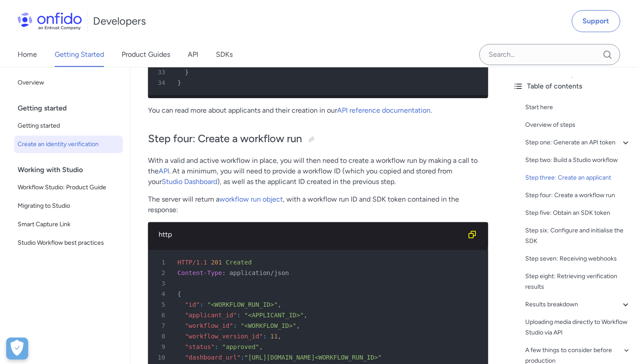  What do you see at coordinates (68, 224) in the screenshot?
I see `a: Smart Capture Link` at bounding box center [68, 224].